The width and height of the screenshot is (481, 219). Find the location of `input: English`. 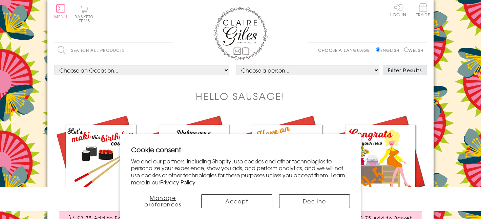

input: English is located at coordinates (378, 49).